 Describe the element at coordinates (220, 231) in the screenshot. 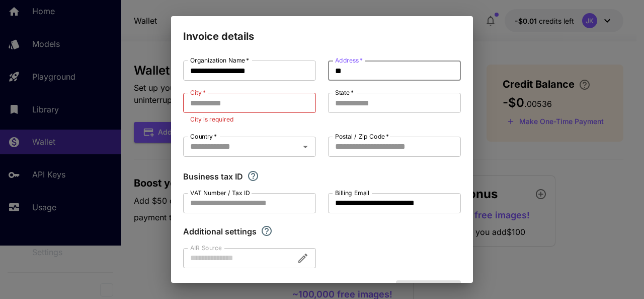

I see `p: Additional settings` at that location.